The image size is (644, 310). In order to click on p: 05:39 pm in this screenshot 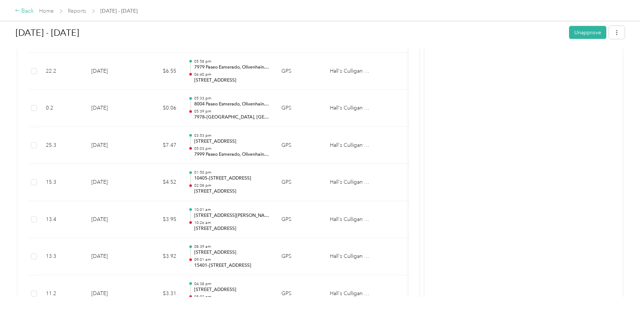, I will do `click(232, 111)`.